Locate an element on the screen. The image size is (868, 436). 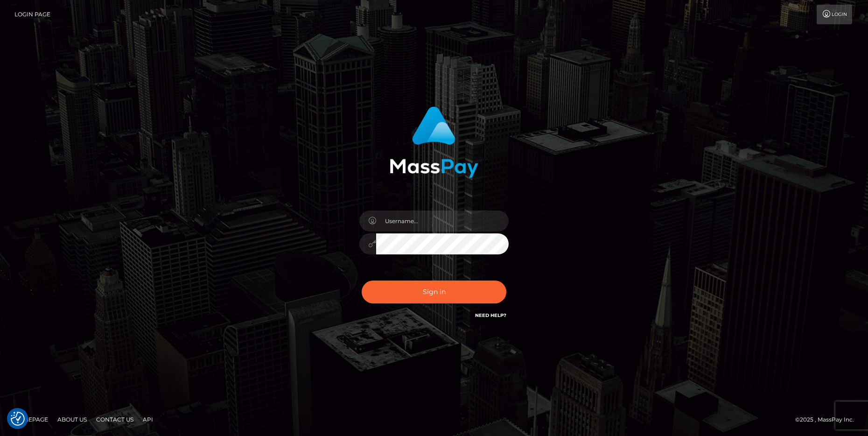
a: Contact Us is located at coordinates (115, 419).